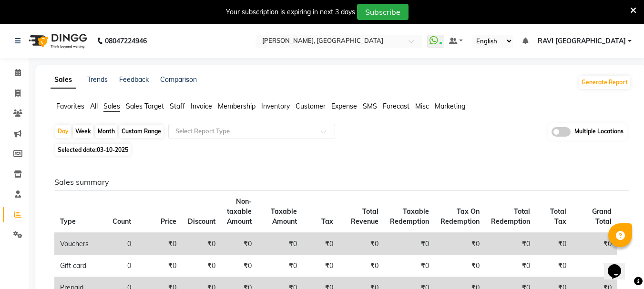 This screenshot has width=644, height=289. What do you see at coordinates (67, 222) in the screenshot?
I see `span: Type` at bounding box center [67, 222].